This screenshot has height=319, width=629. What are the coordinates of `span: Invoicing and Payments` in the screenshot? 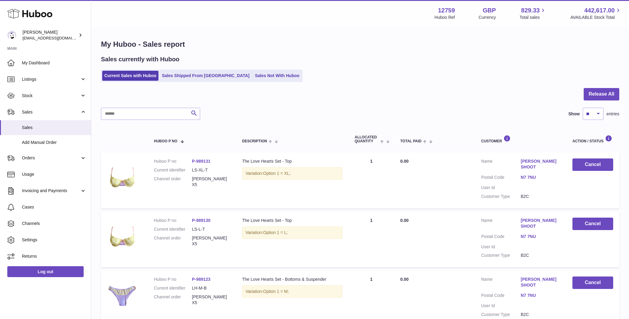 It's located at (51, 191).